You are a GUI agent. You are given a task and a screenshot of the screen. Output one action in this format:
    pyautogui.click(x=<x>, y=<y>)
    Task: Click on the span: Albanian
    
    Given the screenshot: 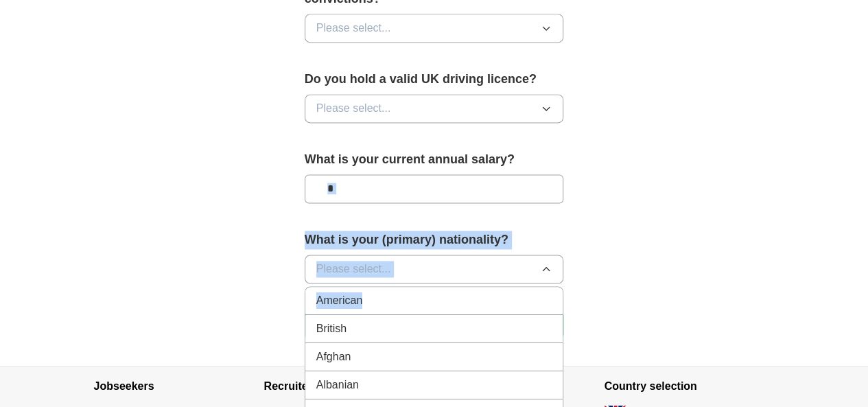 What is the action you would take?
    pyautogui.click(x=337, y=384)
    